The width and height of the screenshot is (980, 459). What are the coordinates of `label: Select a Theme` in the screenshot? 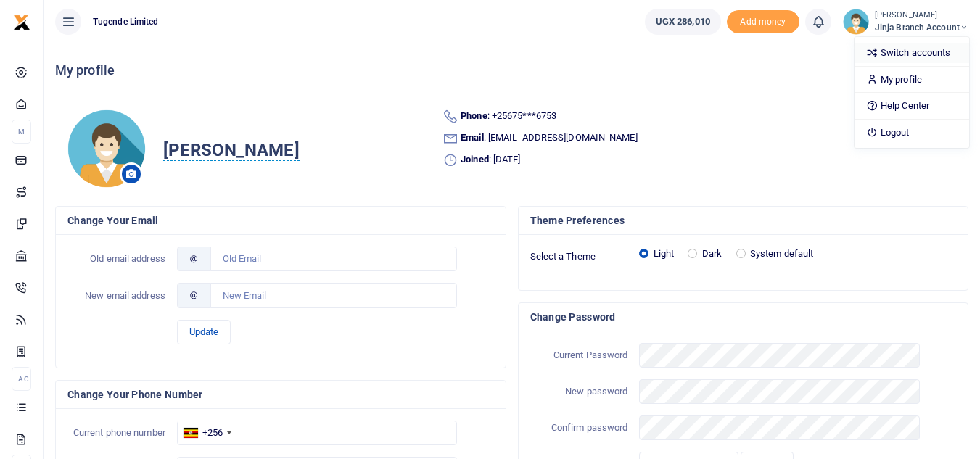 It's located at (578, 257).